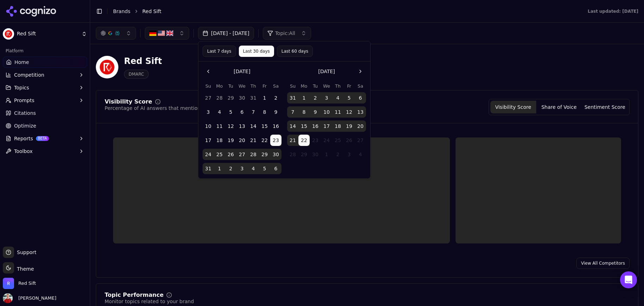  What do you see at coordinates (19, 283) in the screenshot?
I see `button: Open organization switcher` at bounding box center [19, 283].